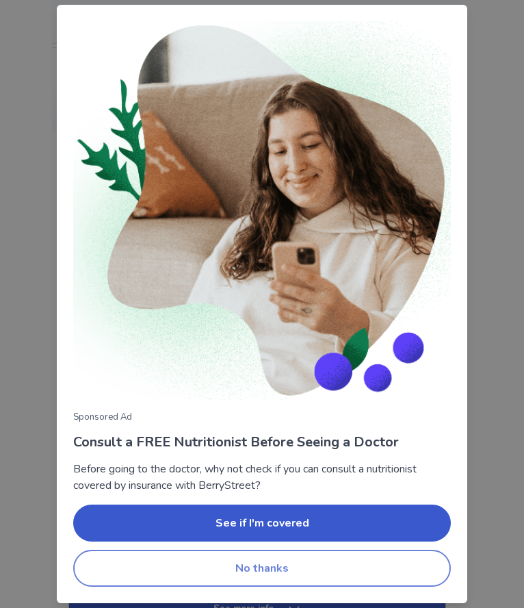 Image resolution: width=524 pixels, height=608 pixels. What do you see at coordinates (262, 442) in the screenshot?
I see `p: Consult a FREE Nutritionist Before Seeing a Doctor` at bounding box center [262, 442].